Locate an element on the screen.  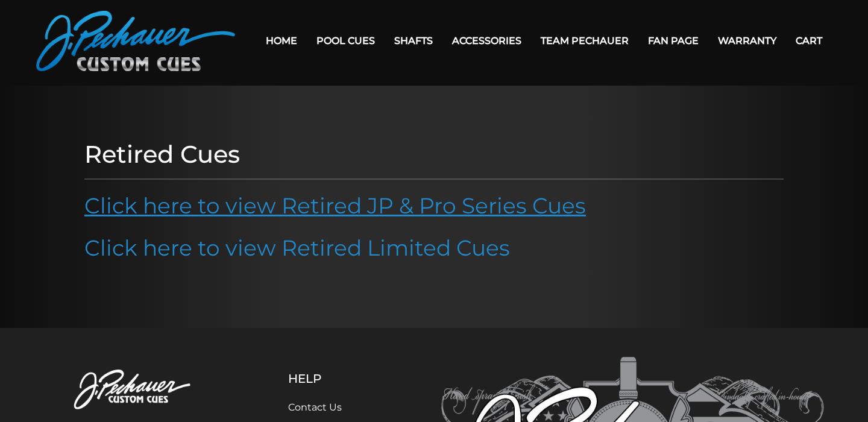
a: Home is located at coordinates (282, 40).